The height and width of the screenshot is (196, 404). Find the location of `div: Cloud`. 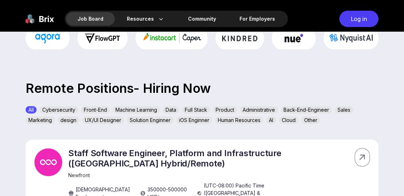

div: Cloud is located at coordinates (288, 120).